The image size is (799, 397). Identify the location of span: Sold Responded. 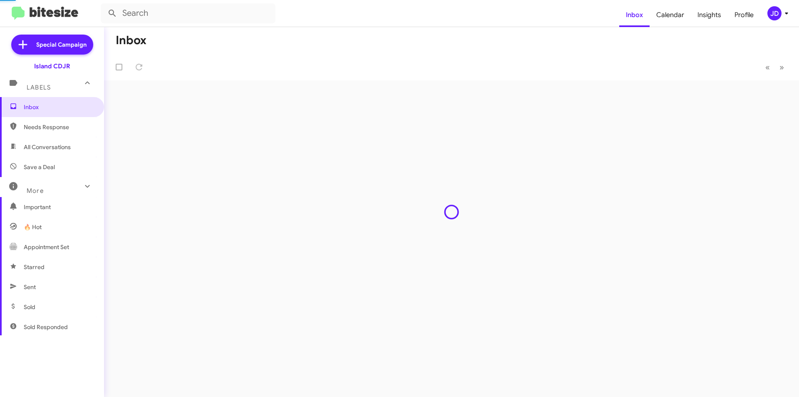
(46, 327).